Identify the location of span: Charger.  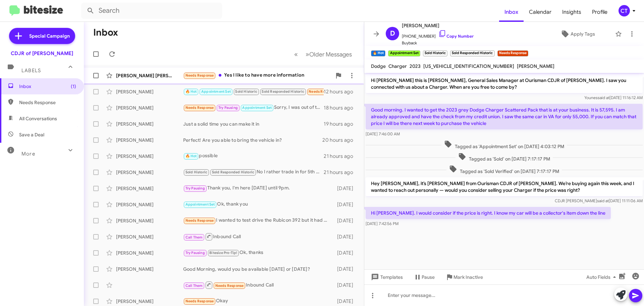
(397, 66).